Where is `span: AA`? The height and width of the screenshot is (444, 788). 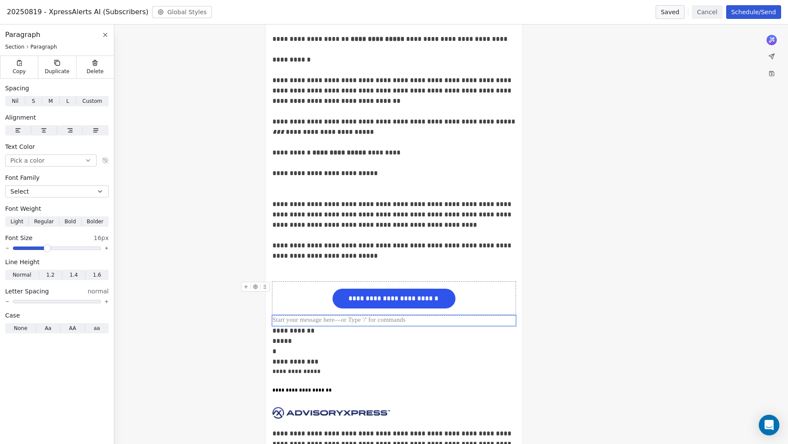
span: AA is located at coordinates (72, 328).